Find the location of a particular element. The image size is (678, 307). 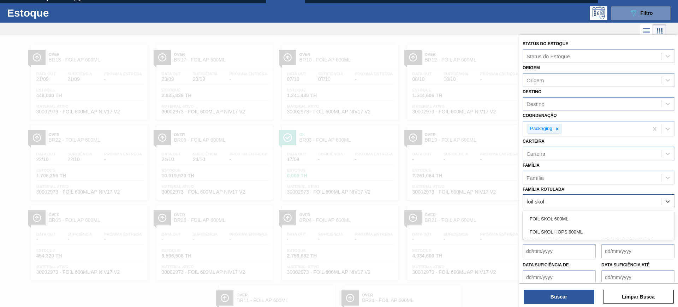

span: Filtro is located at coordinates (646, 13).